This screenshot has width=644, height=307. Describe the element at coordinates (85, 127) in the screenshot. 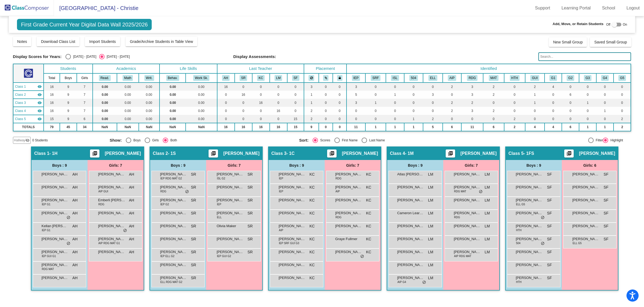

I see `td: 34` at that location.